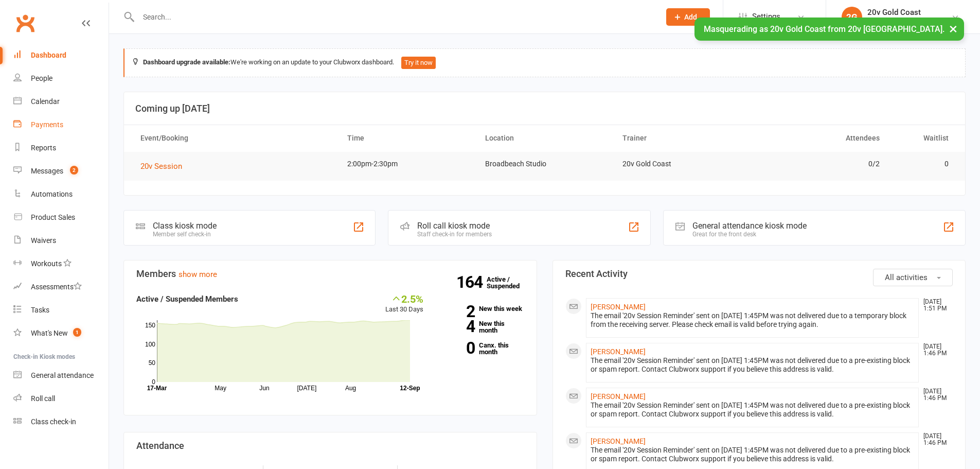 The width and height of the screenshot is (980, 469). What do you see at coordinates (43, 399) in the screenshot?
I see `div: Roll call` at bounding box center [43, 399].